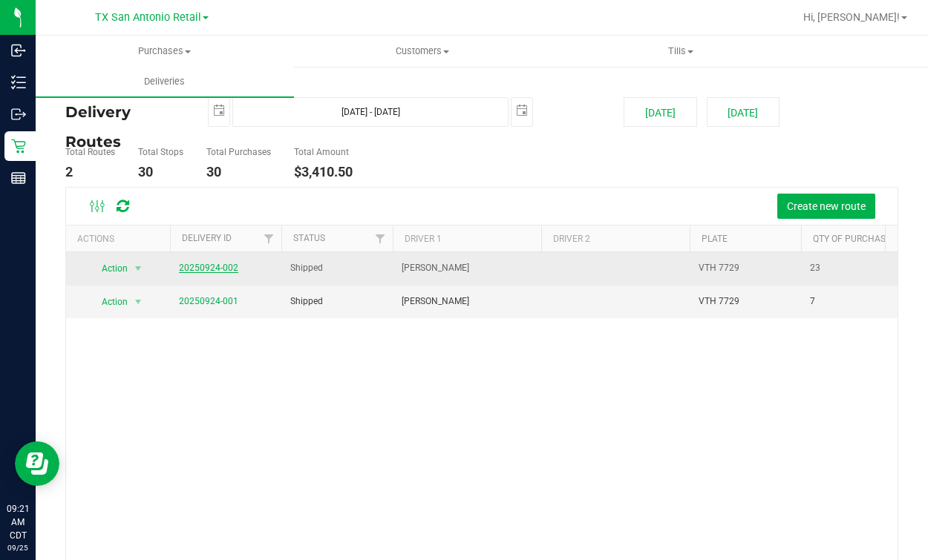  I want to click on a: Delivery ID, so click(207, 238).